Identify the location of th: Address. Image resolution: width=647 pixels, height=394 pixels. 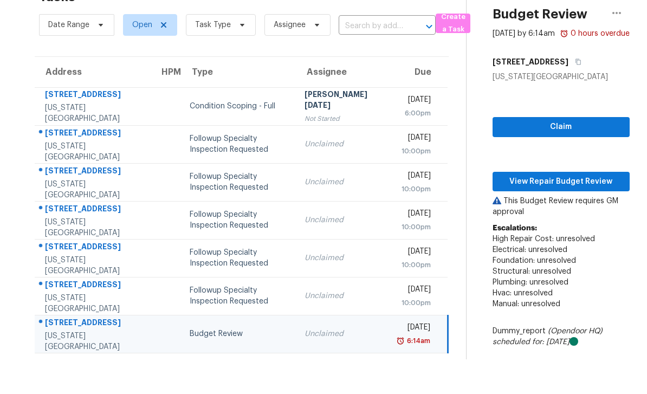
(93, 72).